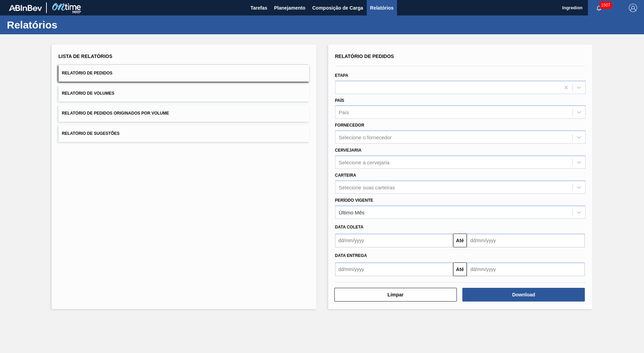  What do you see at coordinates (91, 133) in the screenshot?
I see `span: Relatório de Sugestões` at bounding box center [91, 133].